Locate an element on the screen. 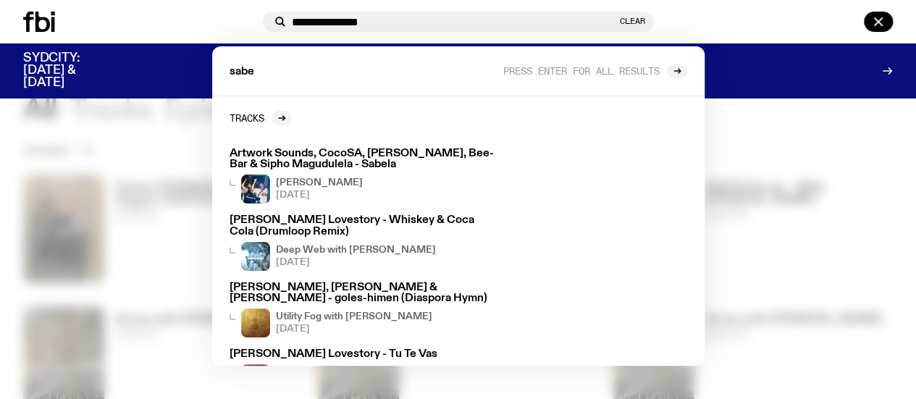  button: Clear is located at coordinates (632, 21).